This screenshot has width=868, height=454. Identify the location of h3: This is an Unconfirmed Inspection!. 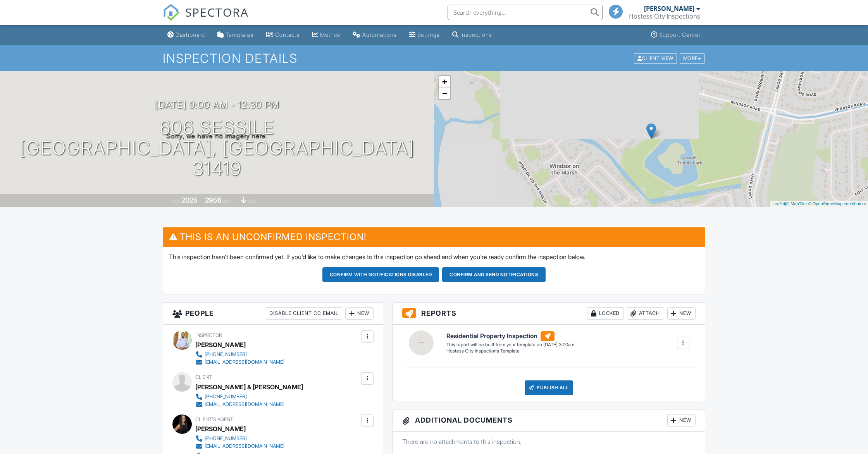
(434, 236).